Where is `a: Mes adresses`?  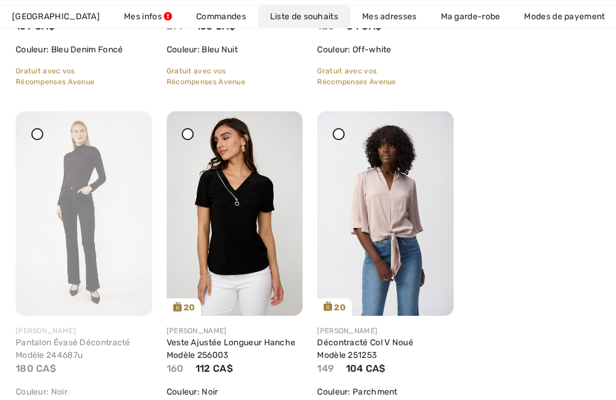
a: Mes adresses is located at coordinates (389, 16).